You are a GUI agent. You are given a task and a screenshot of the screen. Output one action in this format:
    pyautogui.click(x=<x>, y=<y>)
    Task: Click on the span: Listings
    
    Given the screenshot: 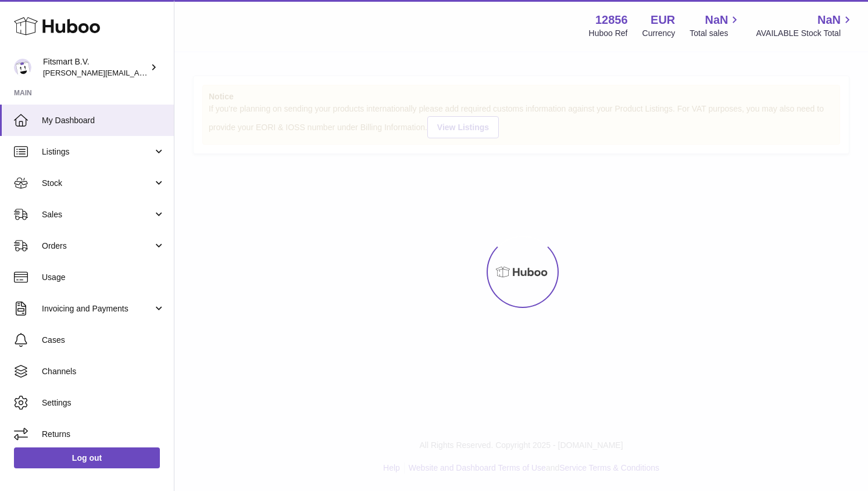 What is the action you would take?
    pyautogui.click(x=97, y=152)
    